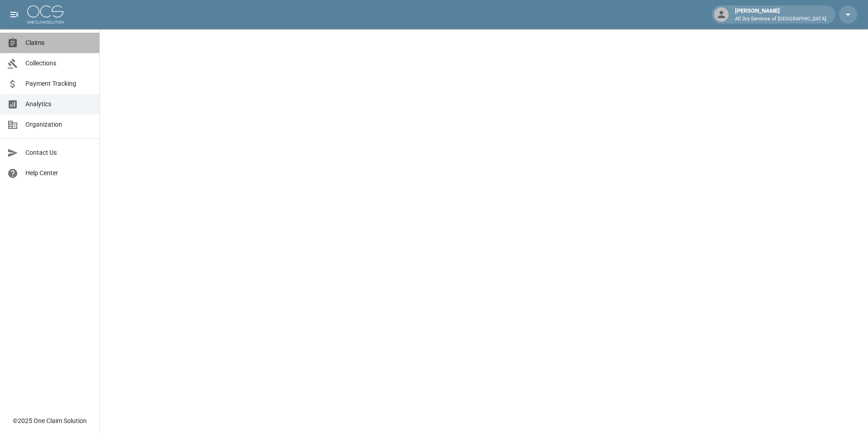  I want to click on button: open drawer, so click(14, 14).